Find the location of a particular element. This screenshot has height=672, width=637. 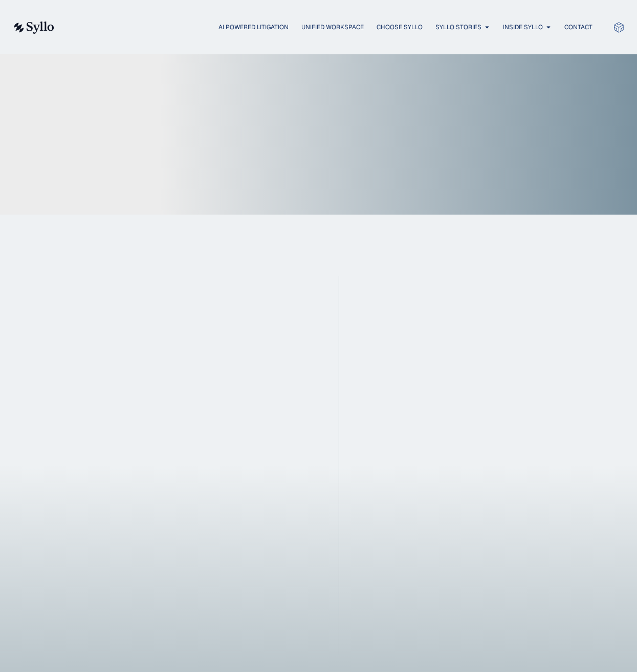

span: Unified Workspace is located at coordinates (332, 27).